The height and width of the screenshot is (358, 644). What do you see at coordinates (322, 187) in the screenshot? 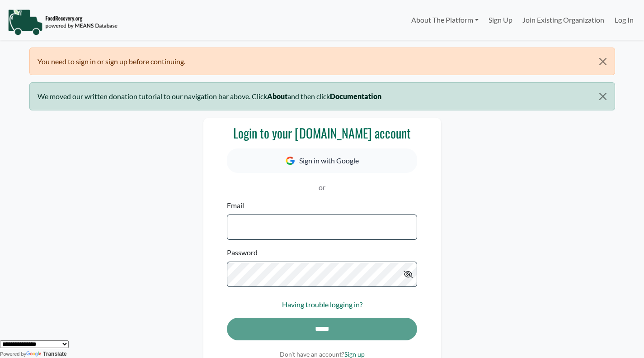
I see `p: or` at bounding box center [322, 187].